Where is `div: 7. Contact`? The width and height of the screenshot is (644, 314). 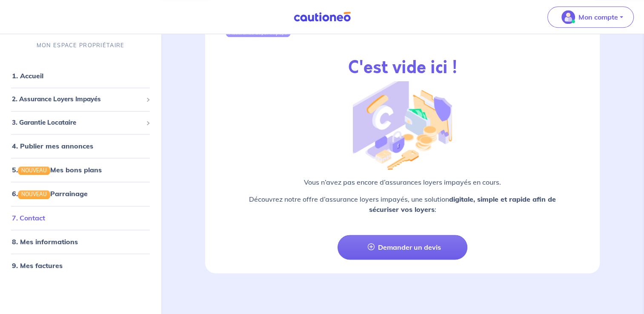 div: 7. Contact is located at coordinates (80, 218).